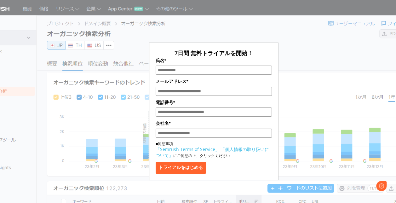 The height and width of the screenshot is (203, 396). What do you see at coordinates (214, 81) in the screenshot?
I see `label: メールアドレス*` at bounding box center [214, 81].